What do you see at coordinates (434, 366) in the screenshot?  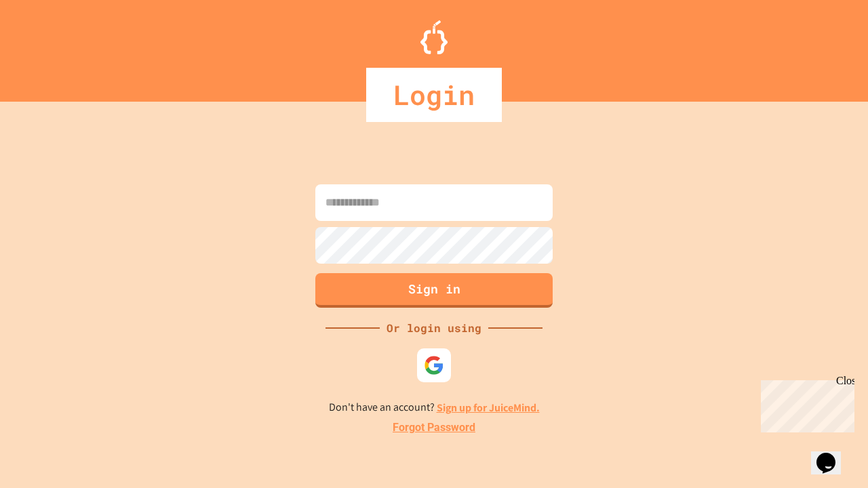 I see `img: google-icon.svg` at bounding box center [434, 366].